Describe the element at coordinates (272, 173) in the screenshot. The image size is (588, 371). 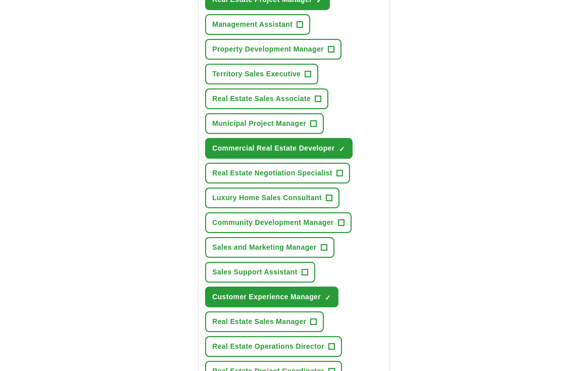
I see `span: Real Estate Negotiation Specialist` at that location.